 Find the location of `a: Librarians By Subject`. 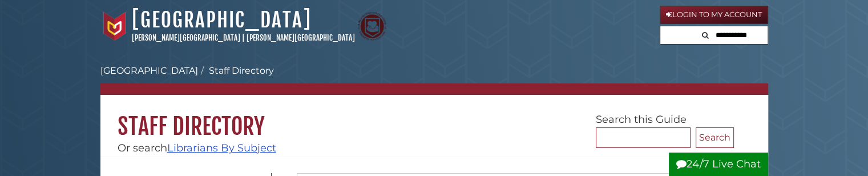

a: Librarians By Subject is located at coordinates (221, 148).